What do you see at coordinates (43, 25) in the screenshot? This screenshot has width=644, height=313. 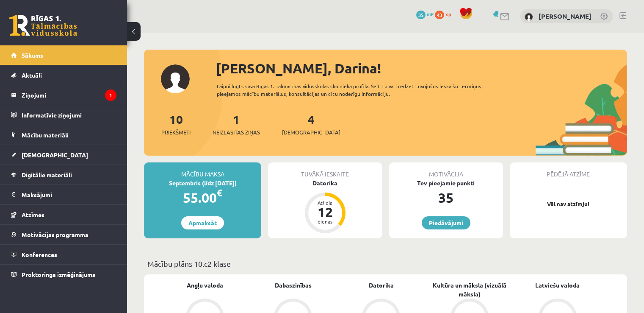 I see `a: Rīgas 1. Tālmācības vidusskola` at bounding box center [43, 25].